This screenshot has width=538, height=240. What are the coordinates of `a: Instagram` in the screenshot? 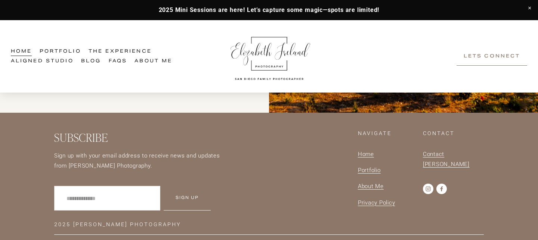 It's located at (428, 189).